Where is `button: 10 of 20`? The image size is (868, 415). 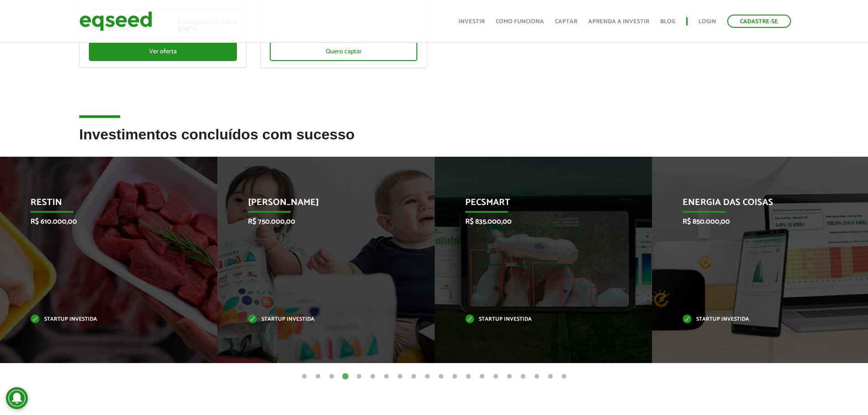
button: 10 of 20 is located at coordinates (427, 377).